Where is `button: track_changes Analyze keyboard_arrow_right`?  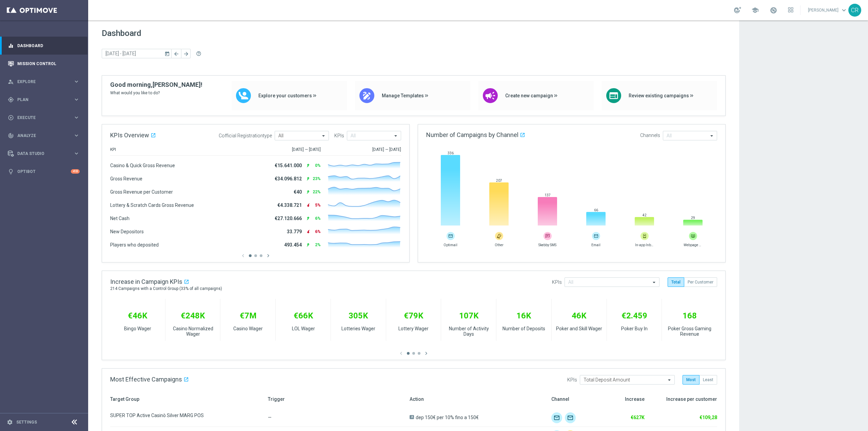
button: track_changes Analyze keyboard_arrow_right is located at coordinates (44, 135).